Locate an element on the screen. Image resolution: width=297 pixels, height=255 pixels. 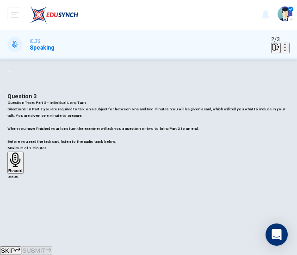
img: EduSynch logo is located at coordinates (54, 15).